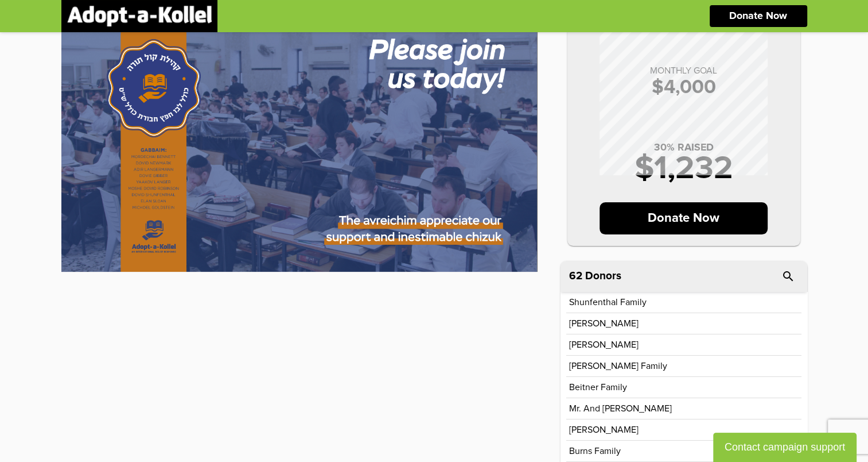 The height and width of the screenshot is (462, 868). Describe the element at coordinates (140, 16) in the screenshot. I see `img: logonobg.png` at that location.